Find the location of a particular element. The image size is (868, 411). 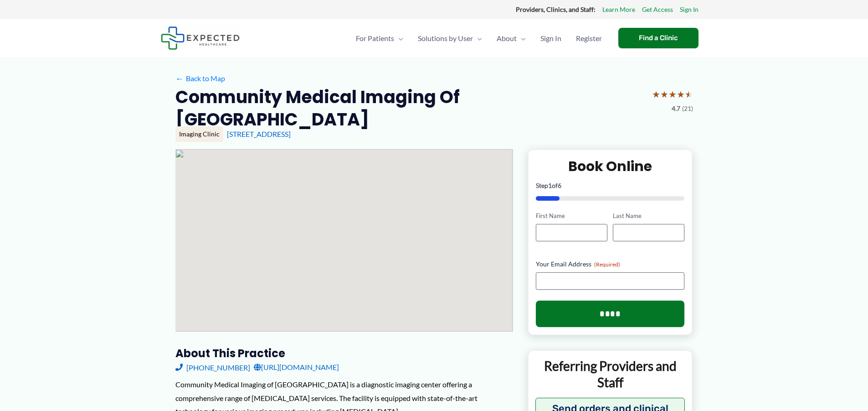

a: AboutMenu Toggle is located at coordinates (511, 38).